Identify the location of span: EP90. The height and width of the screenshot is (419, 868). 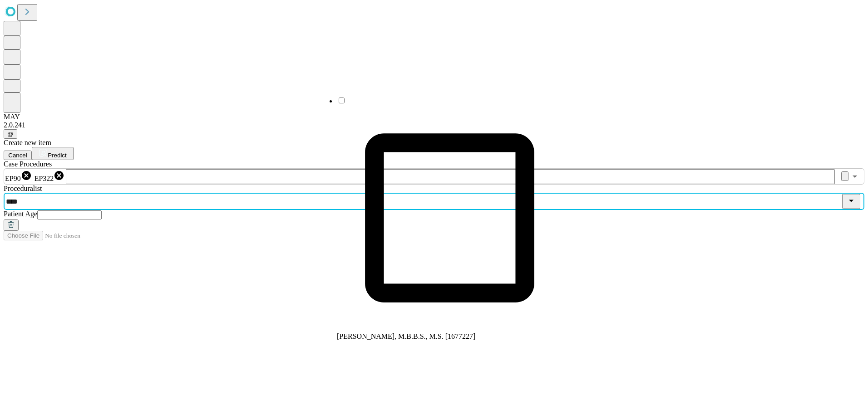
(13, 178).